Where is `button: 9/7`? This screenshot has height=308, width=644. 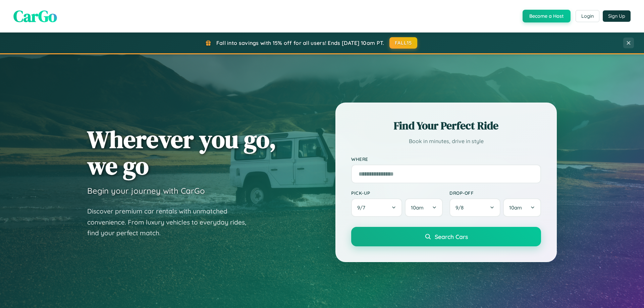
button: 9/7 is located at coordinates (377, 207).